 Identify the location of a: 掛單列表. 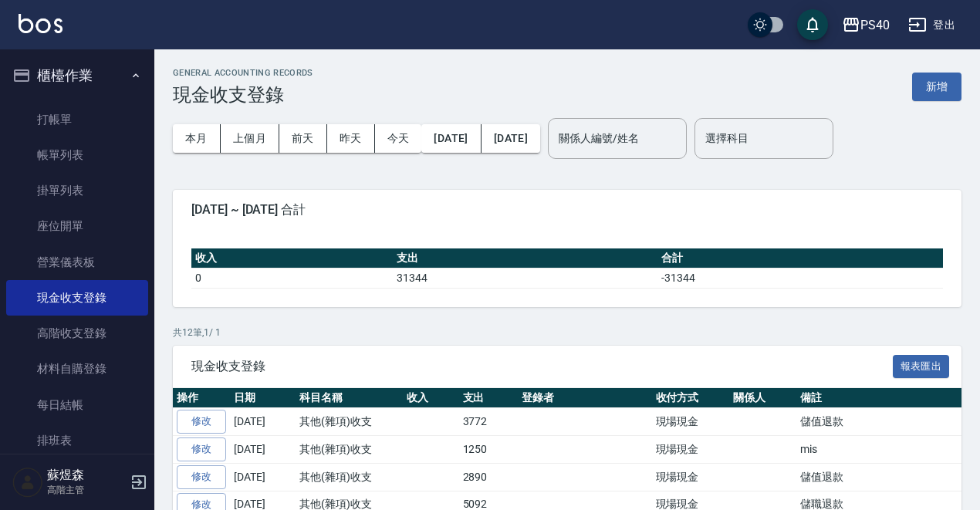
(77, 191).